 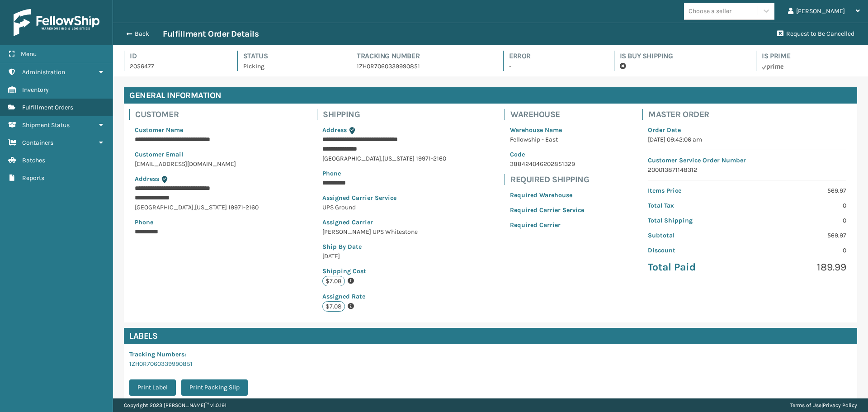 I want to click on p: 189.99, so click(x=799, y=267).